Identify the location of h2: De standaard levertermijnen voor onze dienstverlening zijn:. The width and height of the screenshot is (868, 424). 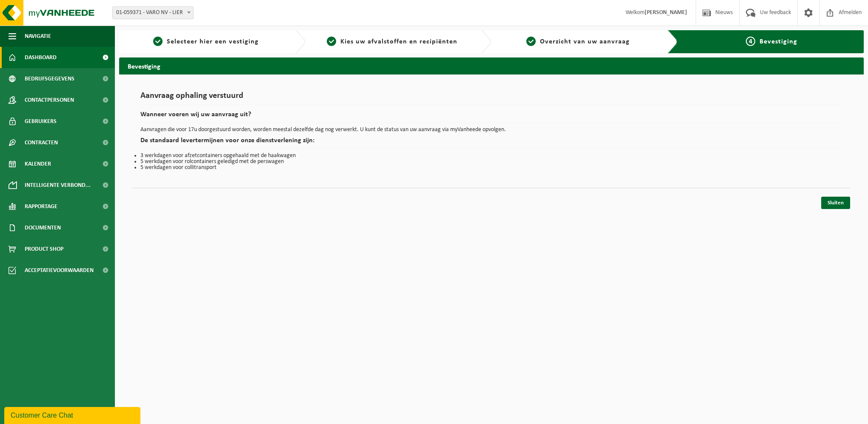
(492, 143).